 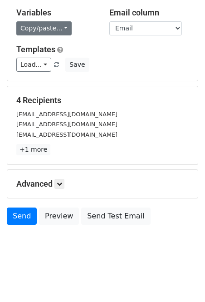 What do you see at coordinates (103, 100) in the screenshot?
I see `h5: 4 Recipients` at bounding box center [103, 100].